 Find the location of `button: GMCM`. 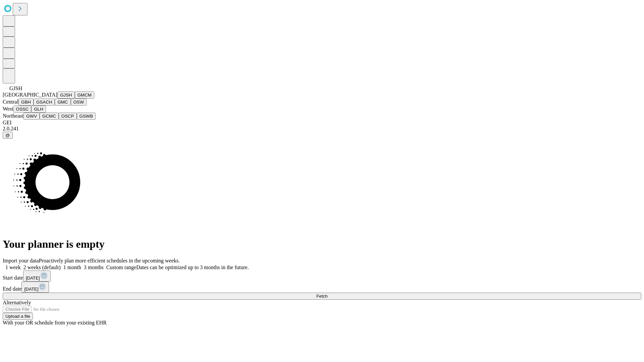

button: GMCM is located at coordinates (84, 95).